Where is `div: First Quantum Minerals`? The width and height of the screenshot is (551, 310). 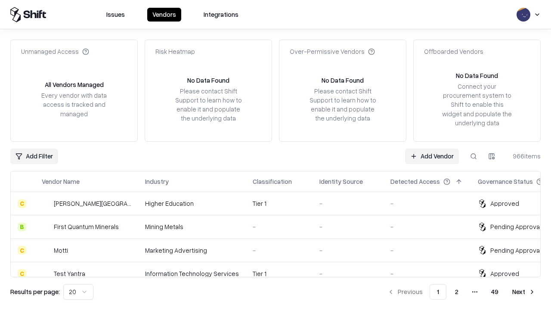
div: First Quantum Minerals is located at coordinates (86, 227).